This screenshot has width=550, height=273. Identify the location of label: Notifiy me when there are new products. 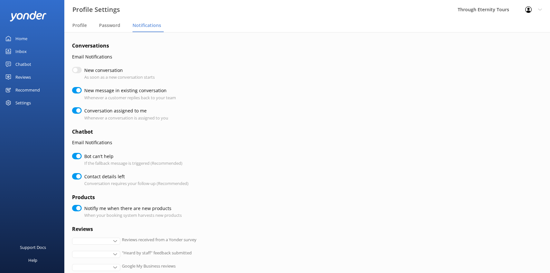
(131, 209).